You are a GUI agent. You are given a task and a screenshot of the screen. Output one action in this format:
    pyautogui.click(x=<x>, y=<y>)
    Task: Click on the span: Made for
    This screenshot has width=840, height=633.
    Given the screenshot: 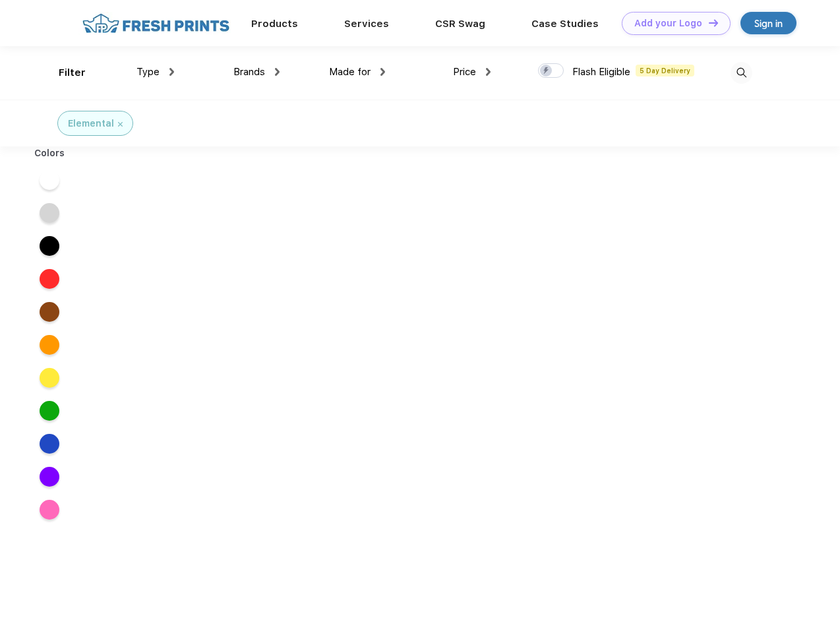 What is the action you would take?
    pyautogui.click(x=350, y=72)
    